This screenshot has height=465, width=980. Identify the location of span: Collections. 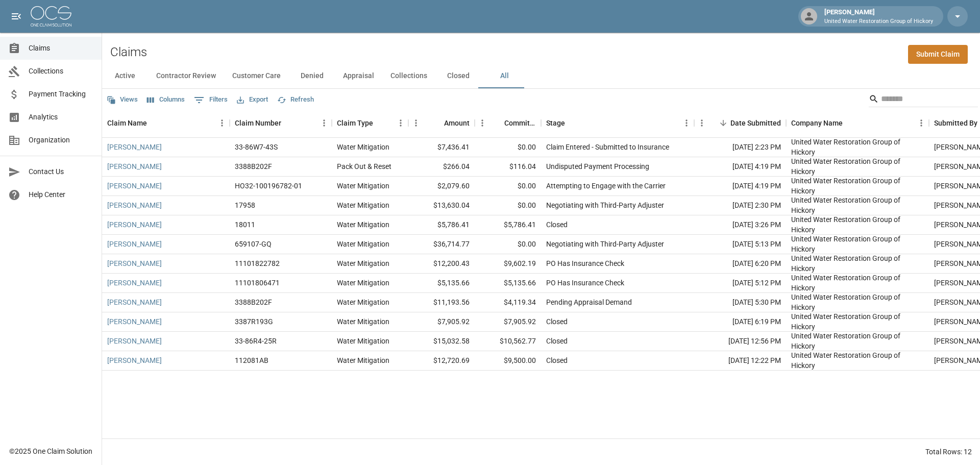
(60, 71).